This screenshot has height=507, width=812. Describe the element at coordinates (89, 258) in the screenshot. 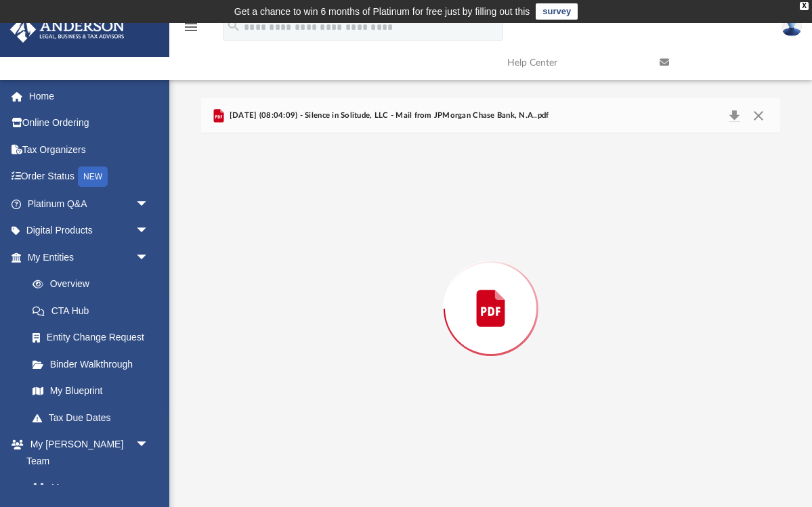

I see `a: My Entitiesarrow_drop_down` at that location.